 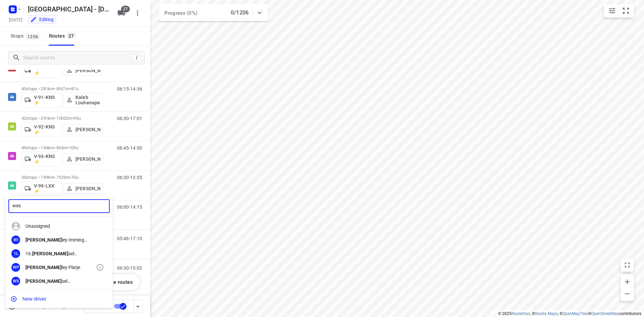 What do you see at coordinates (59, 299) in the screenshot?
I see `button: New driver` at bounding box center [59, 299].